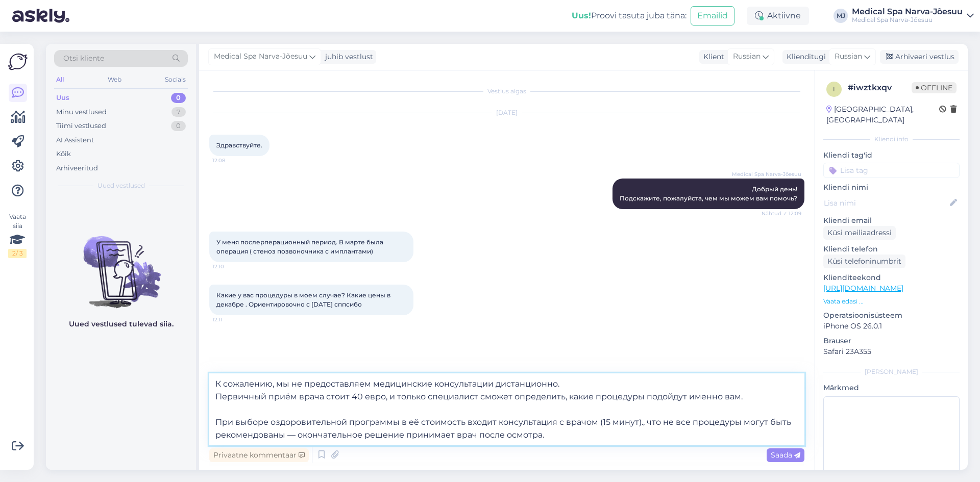  I want to click on div: Socials, so click(175, 79).